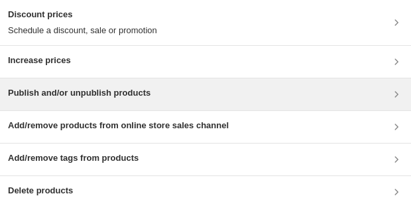 The height and width of the screenshot is (208, 411). Describe the element at coordinates (82, 31) in the screenshot. I see `p: Schedule a discount, sale or promotion` at that location.